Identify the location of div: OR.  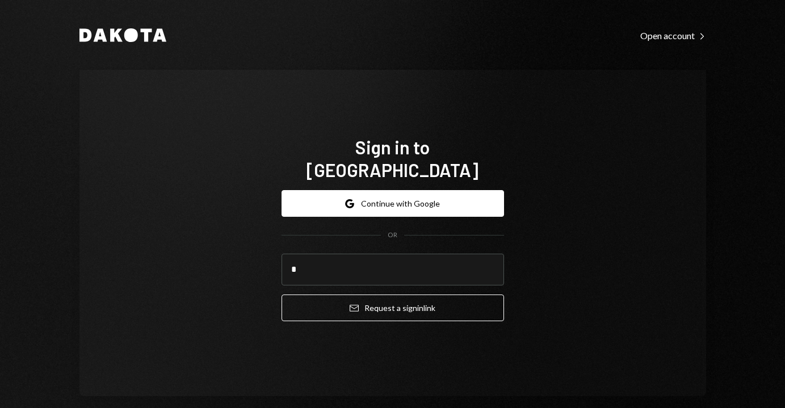
(392, 235).